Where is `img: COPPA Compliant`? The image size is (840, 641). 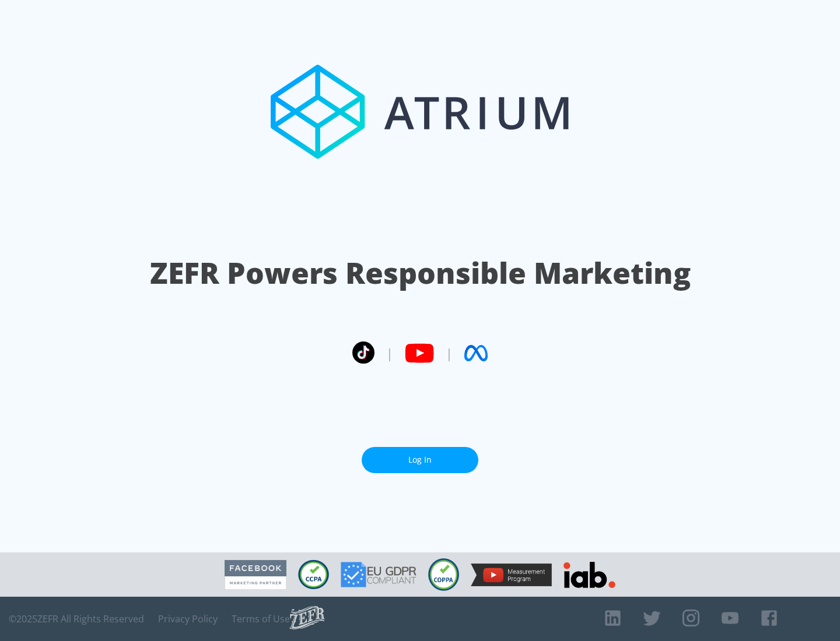
img: COPPA Compliant is located at coordinates (443, 574).